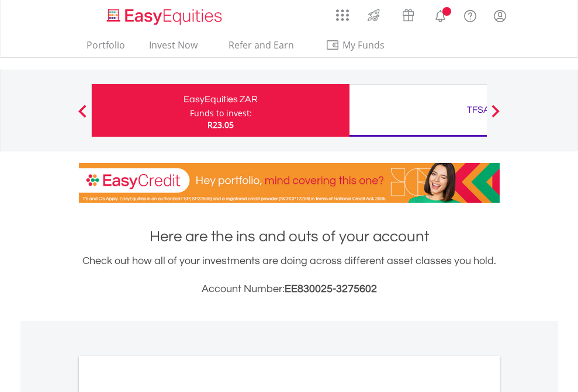 Image resolution: width=578 pixels, height=392 pixels. Describe the element at coordinates (289, 236) in the screenshot. I see `h1: Here are the ins and outs of your account` at that location.